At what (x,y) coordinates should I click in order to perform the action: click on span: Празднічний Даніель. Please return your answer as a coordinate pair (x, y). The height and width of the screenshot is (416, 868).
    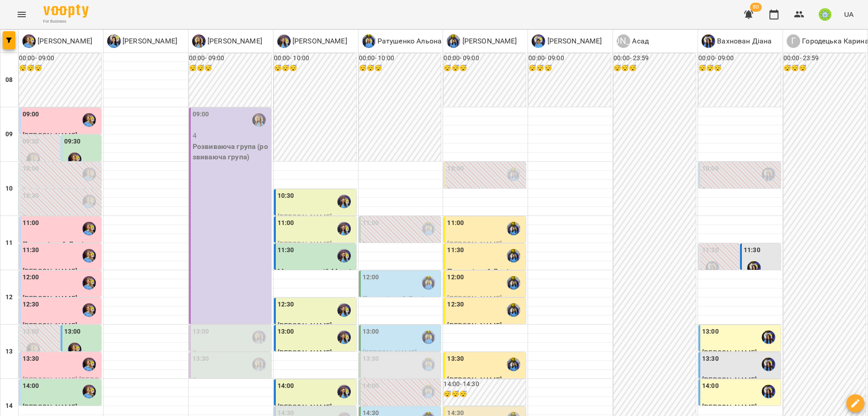
    Looking at the image, I should click on (484, 271).